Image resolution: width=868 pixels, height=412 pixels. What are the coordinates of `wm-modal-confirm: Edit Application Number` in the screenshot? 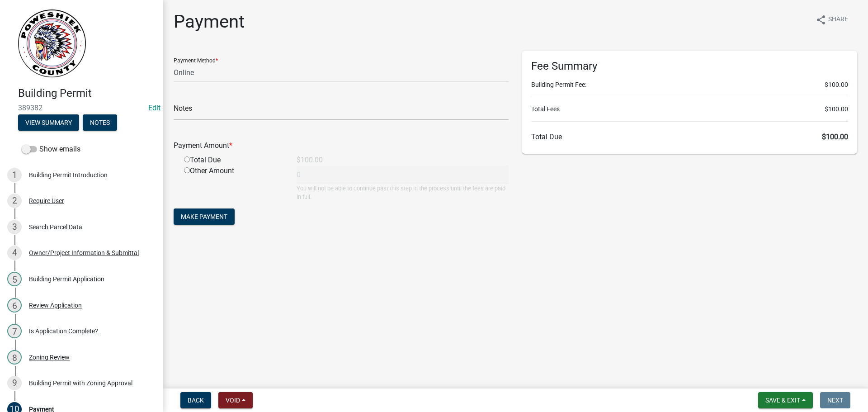 It's located at (154, 108).